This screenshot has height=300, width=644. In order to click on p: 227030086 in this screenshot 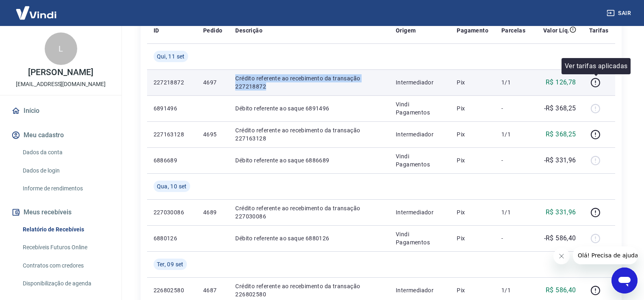, I will do `click(172, 212)`.